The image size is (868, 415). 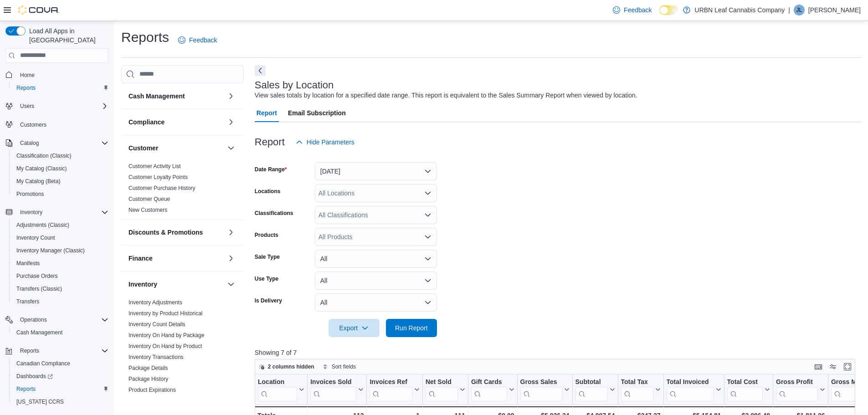 What do you see at coordinates (267, 257) in the screenshot?
I see `label: Sale Type` at bounding box center [267, 257].